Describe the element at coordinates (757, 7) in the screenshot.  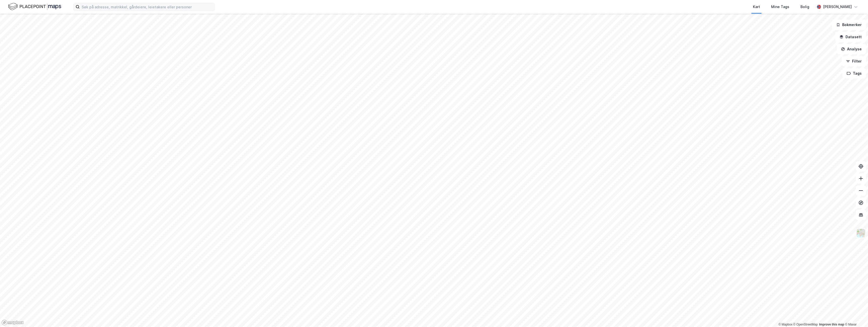
I see `div: Kart` at that location.